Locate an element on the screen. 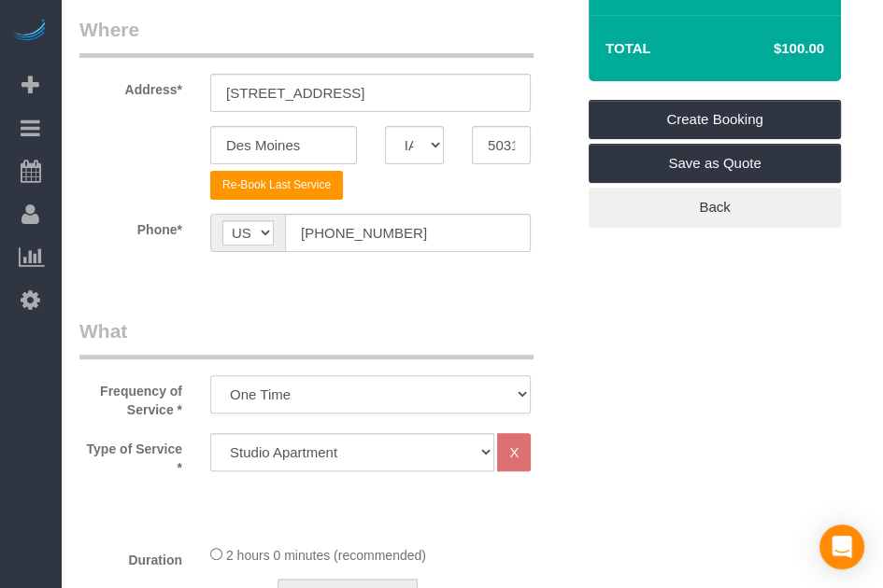  input: Zip Code* is located at coordinates (500, 145).